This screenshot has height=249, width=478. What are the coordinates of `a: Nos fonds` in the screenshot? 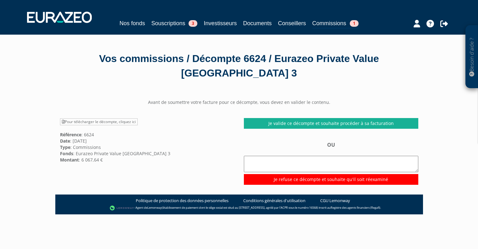 It's located at (132, 23).